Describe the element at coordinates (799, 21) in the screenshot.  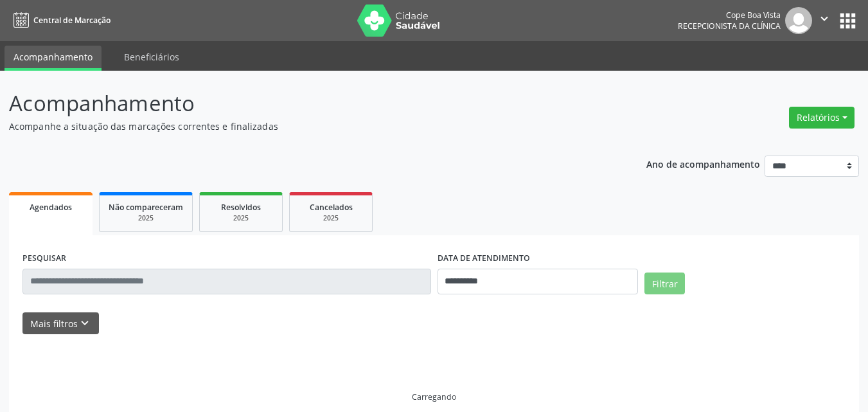
I see `img: img` at that location.